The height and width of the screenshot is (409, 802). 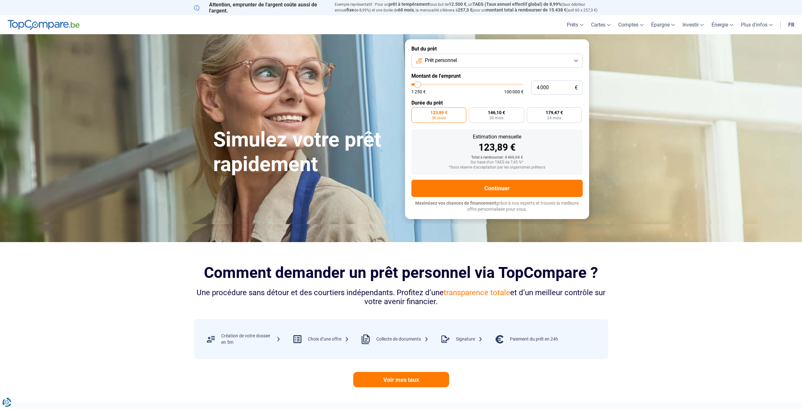 I want to click on div: Estimation mensuelle, so click(x=497, y=137).